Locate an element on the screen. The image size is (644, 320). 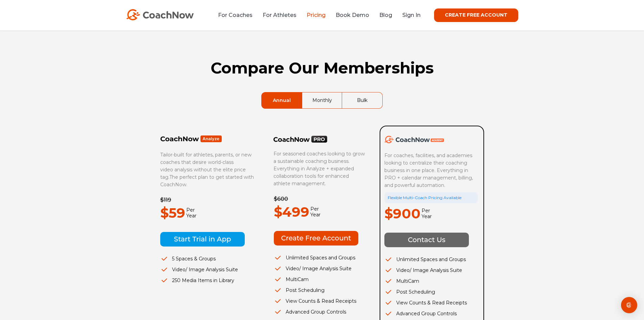
img: Frame is located at coordinates (191, 139).